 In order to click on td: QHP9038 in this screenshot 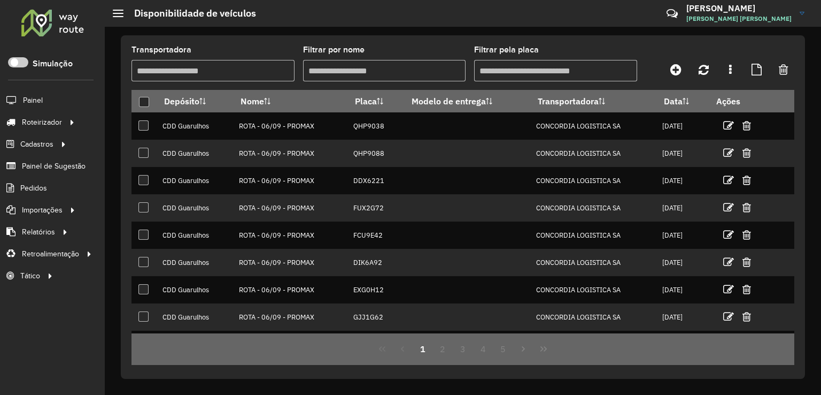, I will do `click(376, 126)`.